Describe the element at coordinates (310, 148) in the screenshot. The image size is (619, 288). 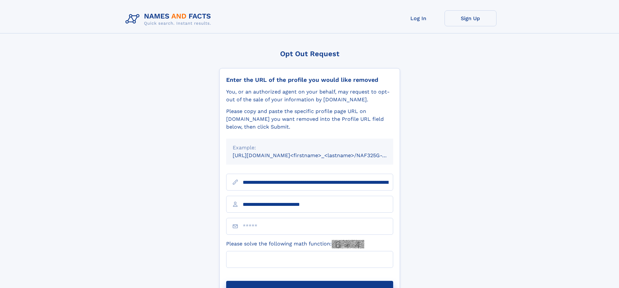
I see `div: Example:` at that location.